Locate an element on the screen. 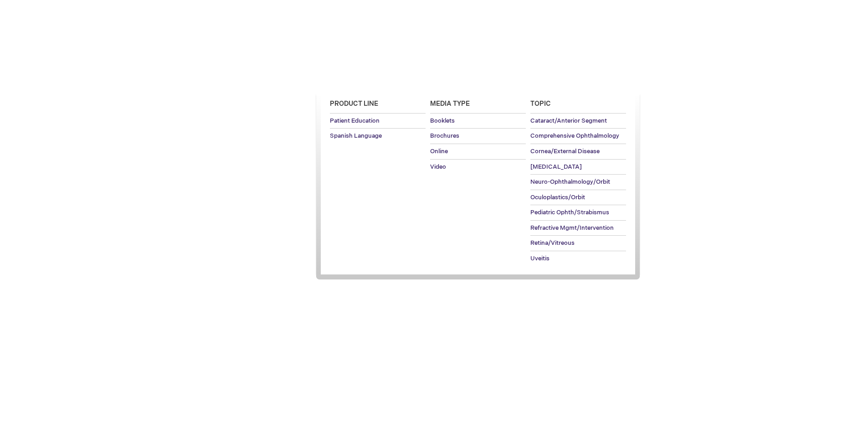 The width and height of the screenshot is (868, 429). span: Product Line is located at coordinates (354, 104).